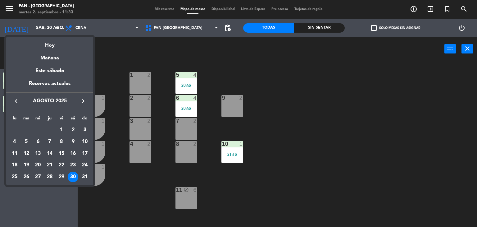 The width and height of the screenshot is (477, 227). What do you see at coordinates (50, 165) in the screenshot?
I see `td: 21 de agosto de 2025` at bounding box center [50, 165].